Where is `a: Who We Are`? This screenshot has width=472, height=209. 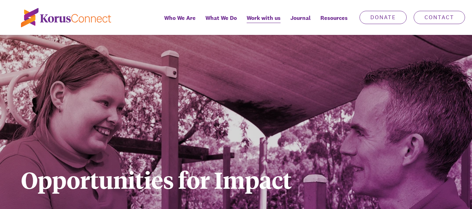
a: Who We Are is located at coordinates (180, 22).